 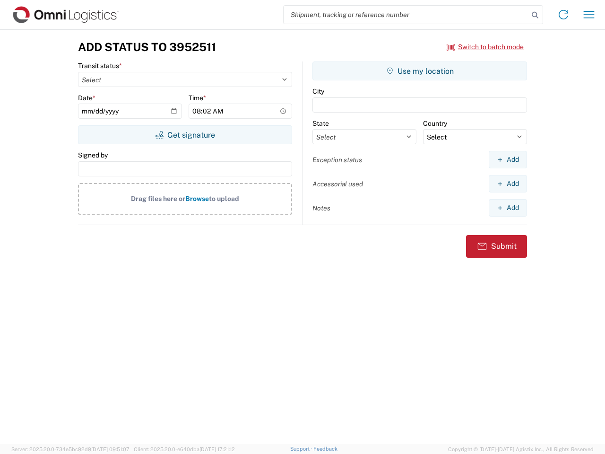 What do you see at coordinates (485, 47) in the screenshot?
I see `button: Switch to batch mode` at bounding box center [485, 47].